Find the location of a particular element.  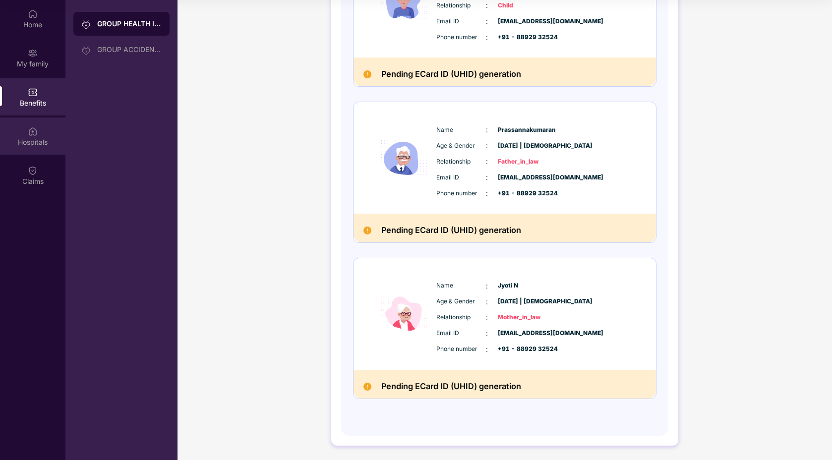

div: GROUP ACCIDENTAL INSURANCE is located at coordinates (129, 50).